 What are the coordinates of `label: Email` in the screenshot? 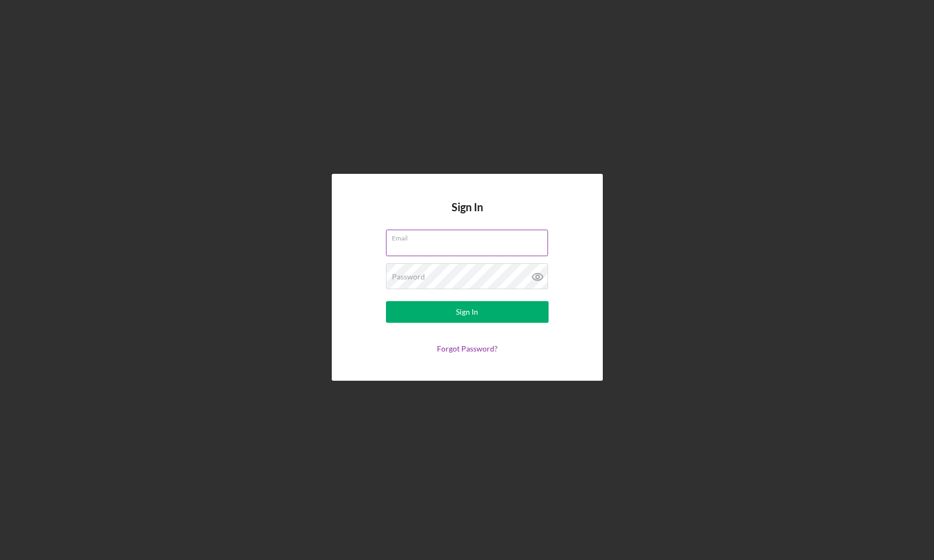 It's located at (470, 236).